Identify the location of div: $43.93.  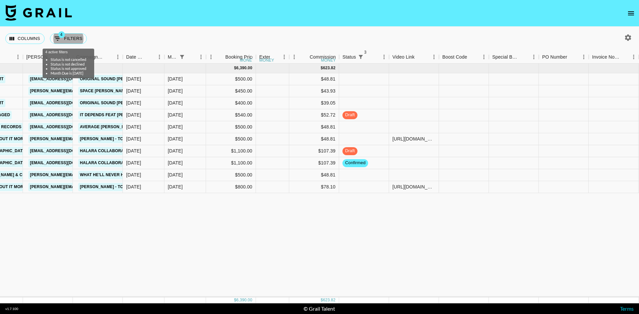
(314, 91).